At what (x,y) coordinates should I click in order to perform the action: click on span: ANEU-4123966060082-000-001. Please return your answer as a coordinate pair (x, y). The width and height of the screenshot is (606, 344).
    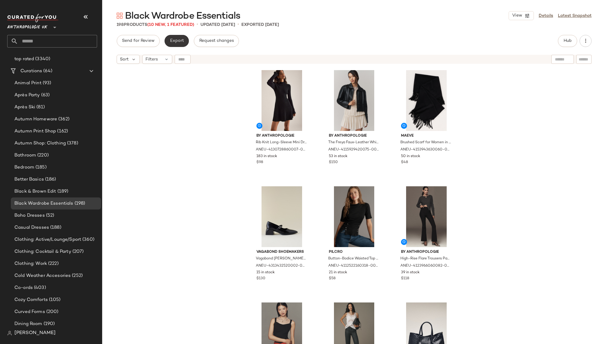
    Looking at the image, I should click on (426, 266).